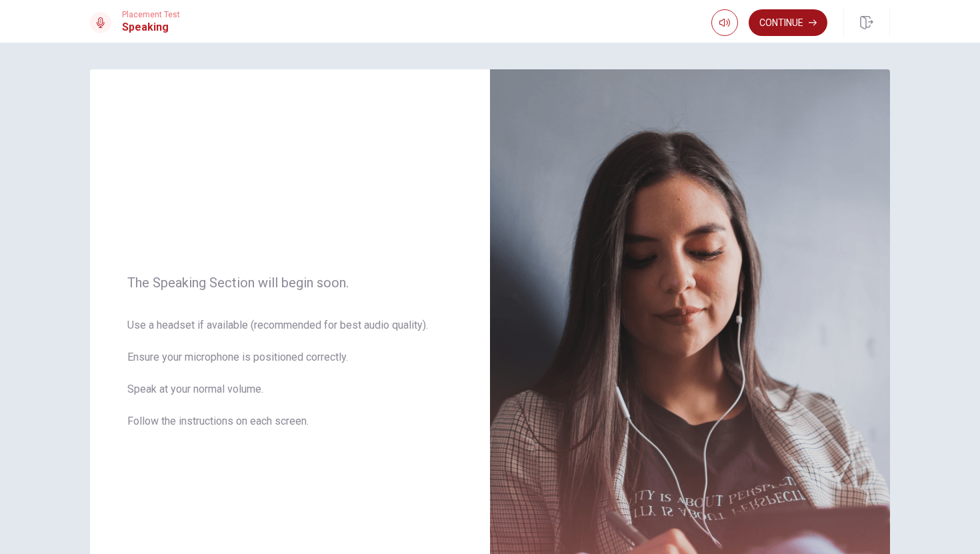 The width and height of the screenshot is (980, 554). I want to click on h1: Speaking, so click(150, 27).